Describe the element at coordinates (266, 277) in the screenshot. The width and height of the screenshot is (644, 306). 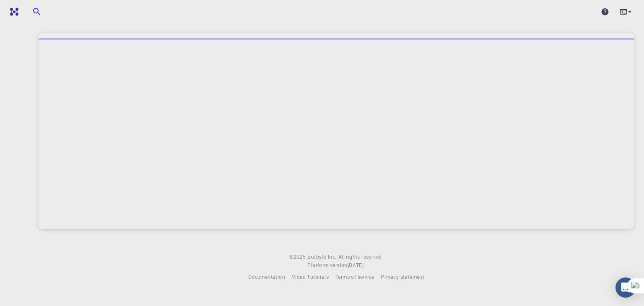
I see `span: Documentation` at that location.